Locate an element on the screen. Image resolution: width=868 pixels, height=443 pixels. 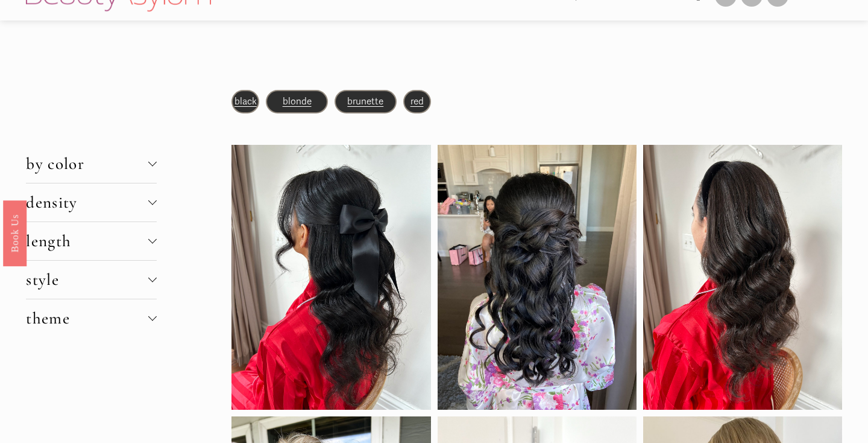
button: by color is located at coordinates (91, 163).